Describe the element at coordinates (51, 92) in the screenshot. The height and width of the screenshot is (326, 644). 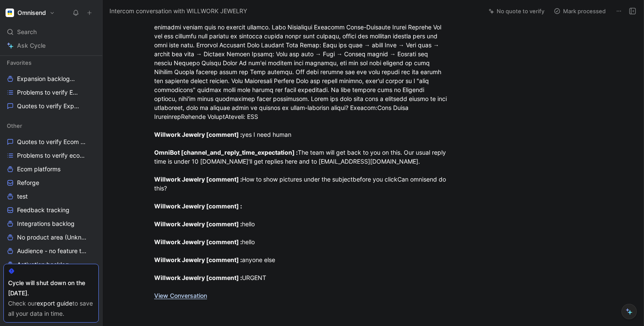
I see `a: Problems to verify Expansion` at that location.